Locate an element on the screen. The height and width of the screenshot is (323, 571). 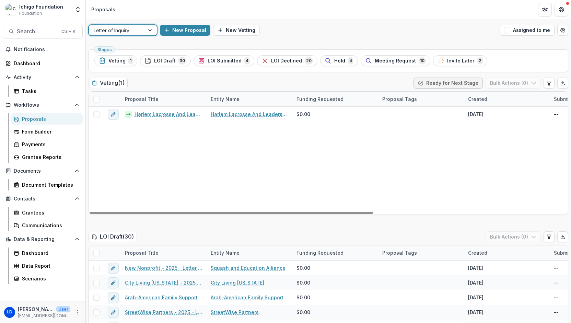
button: Open Activity is located at coordinates (43, 77).